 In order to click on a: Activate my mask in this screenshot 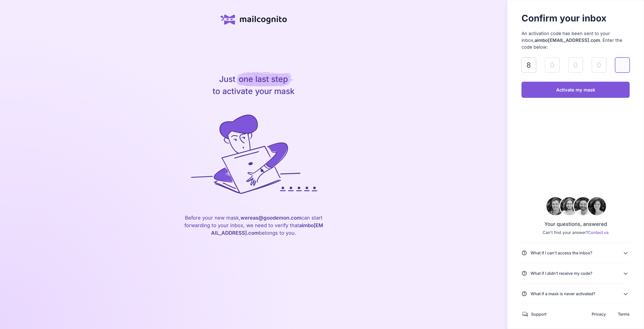, I will do `click(576, 90)`.